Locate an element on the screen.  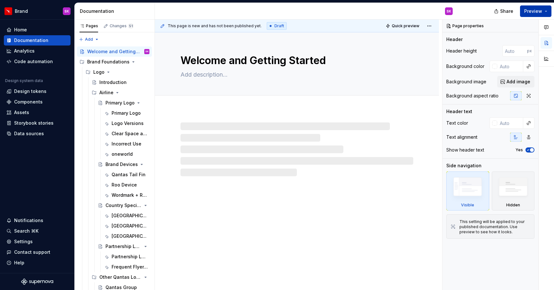
a: Introduction is located at coordinates (121, 82).